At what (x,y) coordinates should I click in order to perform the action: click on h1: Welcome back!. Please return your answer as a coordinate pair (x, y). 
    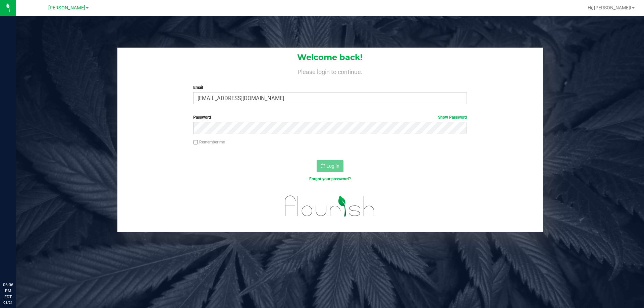
    Looking at the image, I should click on (330, 57).